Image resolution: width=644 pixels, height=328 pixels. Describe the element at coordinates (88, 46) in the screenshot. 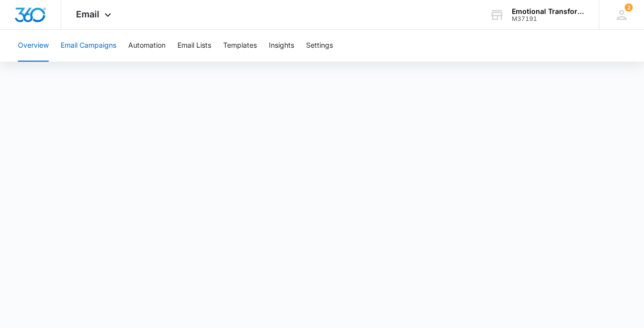

I see `button: Email Campaigns` at that location.